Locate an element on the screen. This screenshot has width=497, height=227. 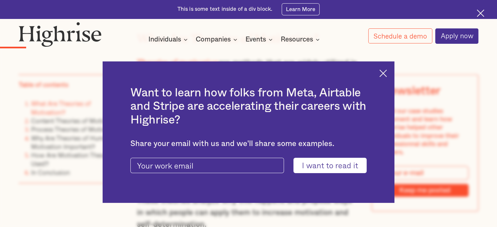
div: This is some text inside of a div block. is located at coordinates (225, 9).